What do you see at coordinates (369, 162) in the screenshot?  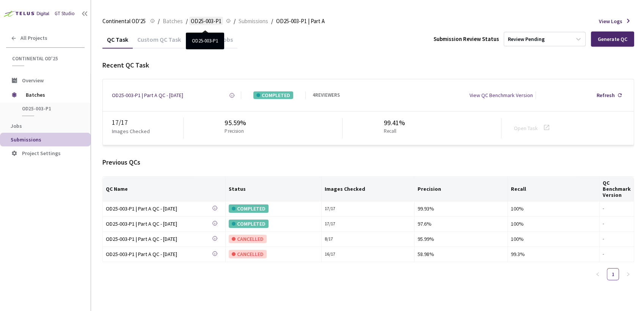 I see `div: Previous QCs` at bounding box center [369, 162].